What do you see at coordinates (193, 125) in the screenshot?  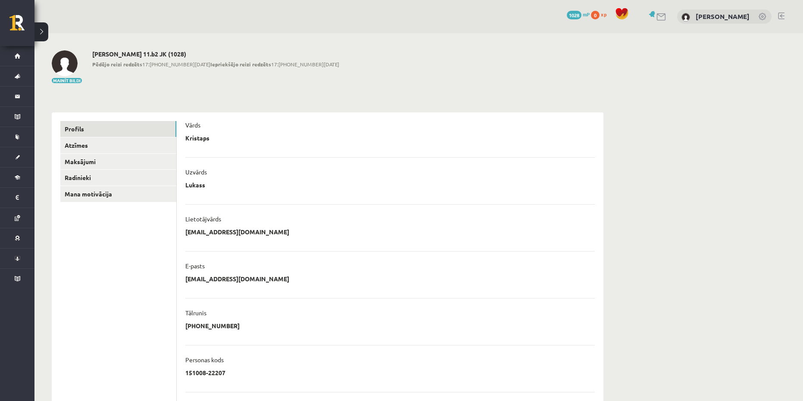 I see `p: Vārds` at bounding box center [193, 125].